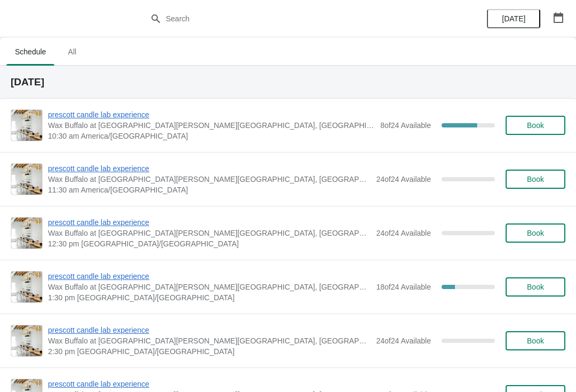  What do you see at coordinates (299, 19) in the screenshot?
I see `input: Search` at bounding box center [299, 19].